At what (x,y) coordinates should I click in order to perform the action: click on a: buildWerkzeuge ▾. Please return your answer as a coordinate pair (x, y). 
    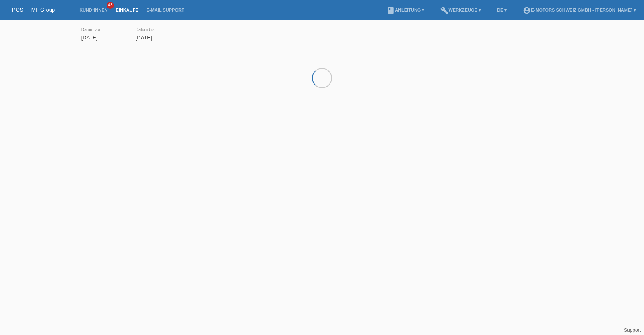
    Looking at the image, I should click on (460, 10).